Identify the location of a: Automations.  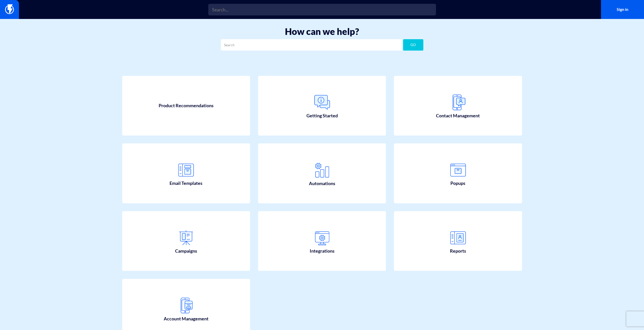
(322, 173).